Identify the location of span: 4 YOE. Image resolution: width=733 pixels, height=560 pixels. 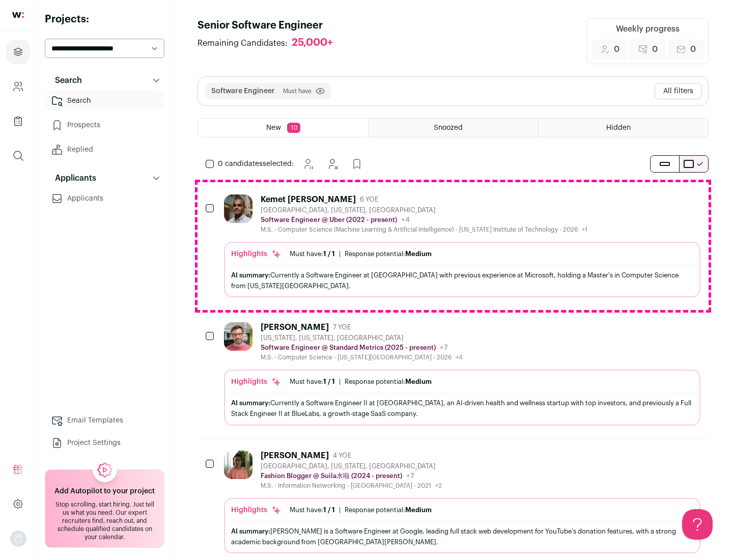
(343, 456).